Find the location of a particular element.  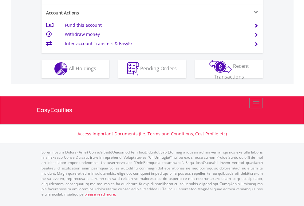

img: holdings-wht.png is located at coordinates (61, 69).